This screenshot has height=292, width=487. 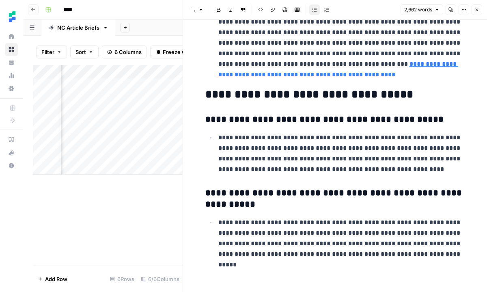 What do you see at coordinates (12, 17) in the screenshot?
I see `img: Ten Speed Logo` at bounding box center [12, 17].